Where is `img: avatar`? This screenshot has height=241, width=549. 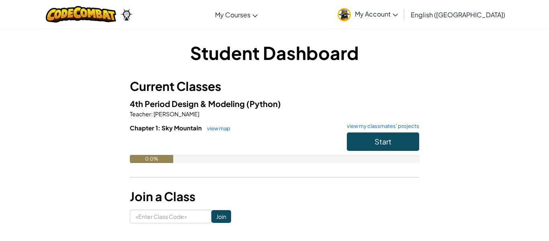
img: avatar is located at coordinates (344, 14).